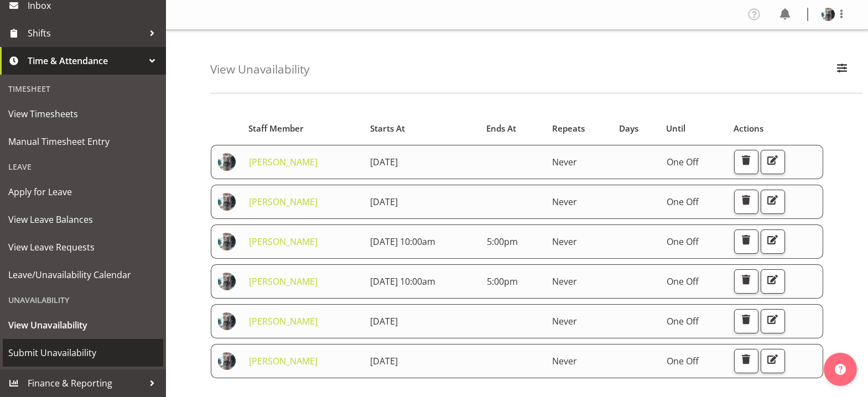 Image resolution: width=868 pixels, height=397 pixels. Describe the element at coordinates (83, 275) in the screenshot. I see `span: Leave/Unavailability Calendar` at that location.